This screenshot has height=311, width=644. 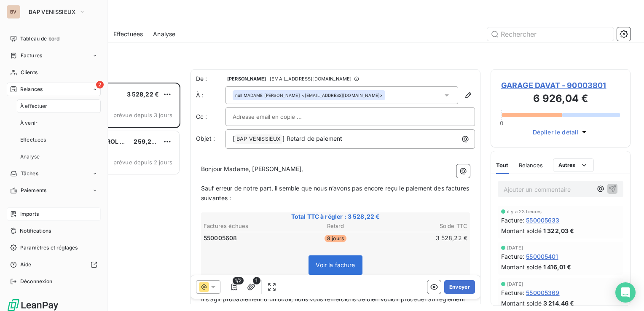 What do you see at coordinates (424, 226) in the screenshot?
I see `th: Solde TTC` at bounding box center [424, 226].